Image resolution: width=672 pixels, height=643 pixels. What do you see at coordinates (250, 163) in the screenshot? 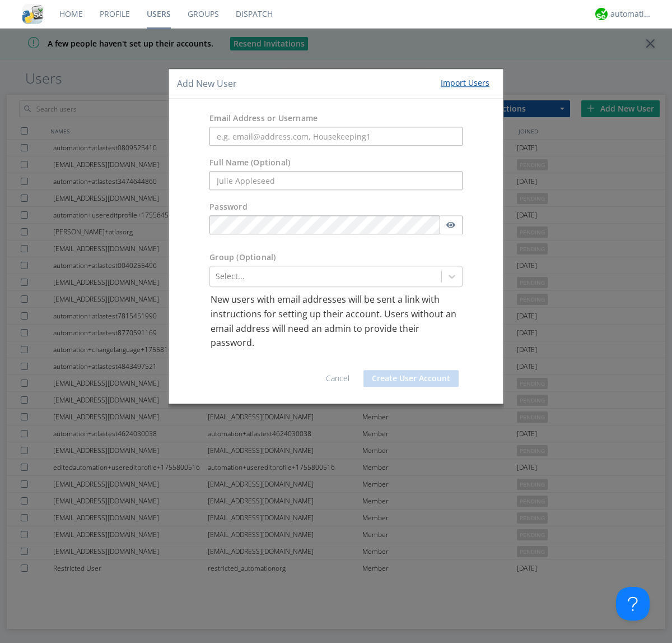
I see `label: Full Name (Optional)` at bounding box center [250, 163].